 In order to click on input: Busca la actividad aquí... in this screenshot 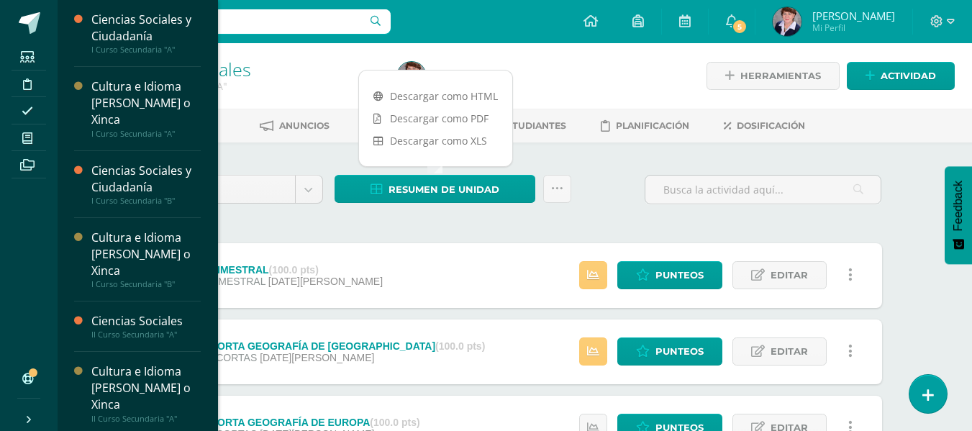, I will do `click(763, 189)`.